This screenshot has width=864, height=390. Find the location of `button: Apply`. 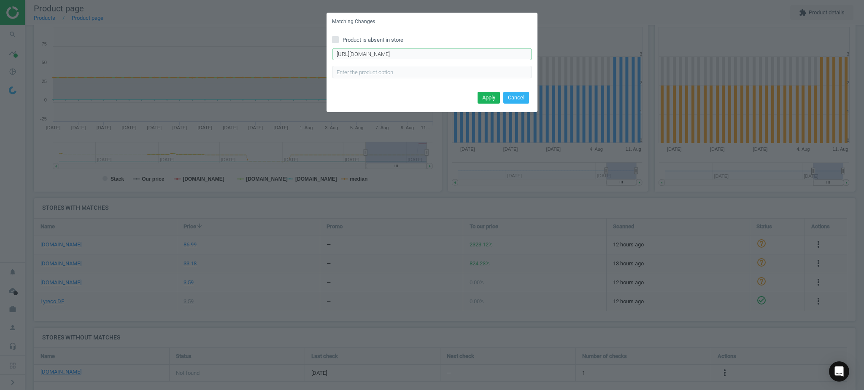

button: Apply is located at coordinates (488, 98).